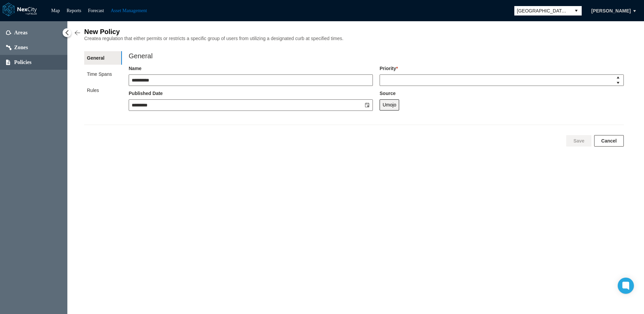 This screenshot has height=314, width=644. Describe the element at coordinates (367, 105) in the screenshot. I see `button: Toggle calendar` at that location.